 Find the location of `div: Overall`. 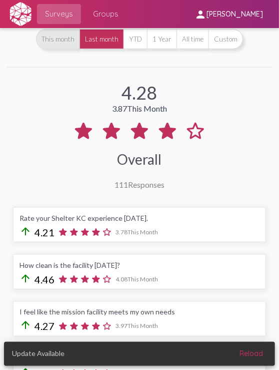

div: Overall is located at coordinates (140, 159).